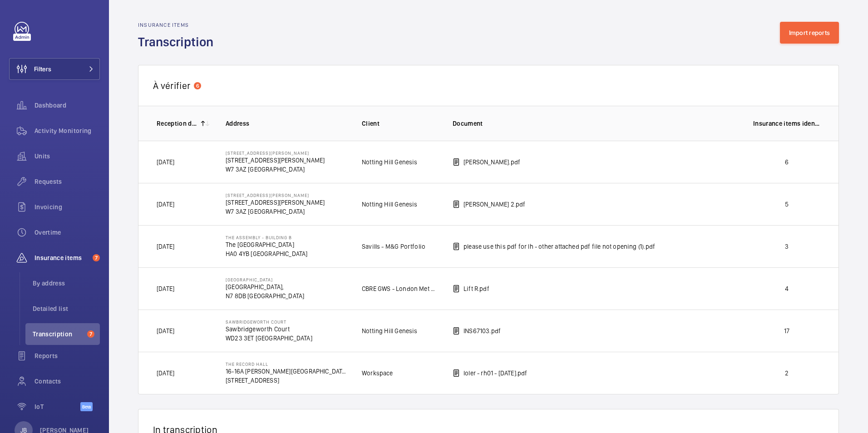  What do you see at coordinates (787, 289) in the screenshot?
I see `p: 4` at bounding box center [787, 289].